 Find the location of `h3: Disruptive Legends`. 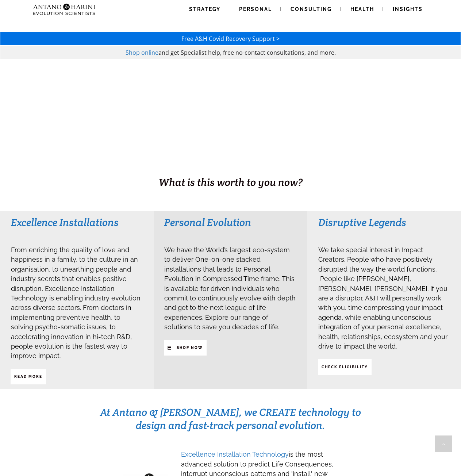

h3: Disruptive Legends is located at coordinates (384, 222).